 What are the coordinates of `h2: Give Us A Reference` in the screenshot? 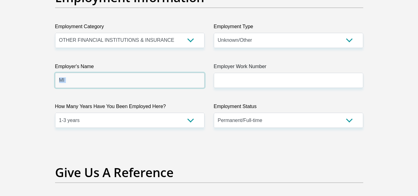 It's located at (209, 172).